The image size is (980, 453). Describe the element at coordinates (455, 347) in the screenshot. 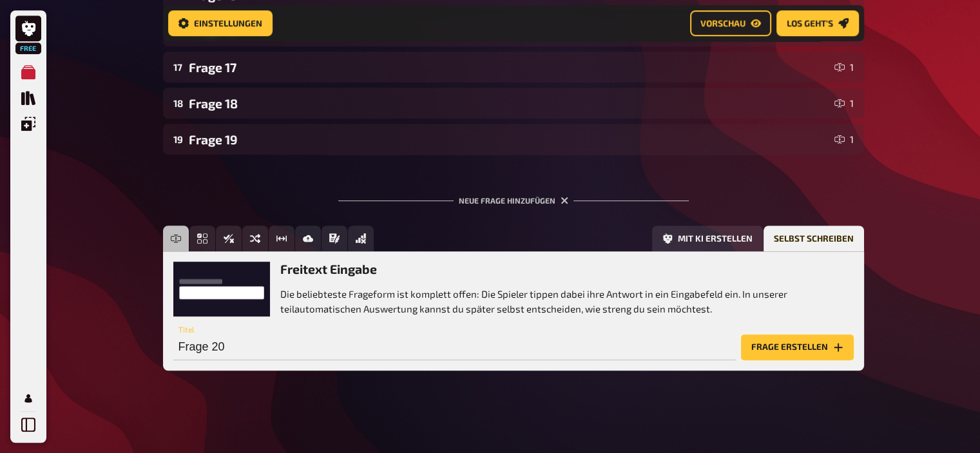

I see `input: Titel` at that location.